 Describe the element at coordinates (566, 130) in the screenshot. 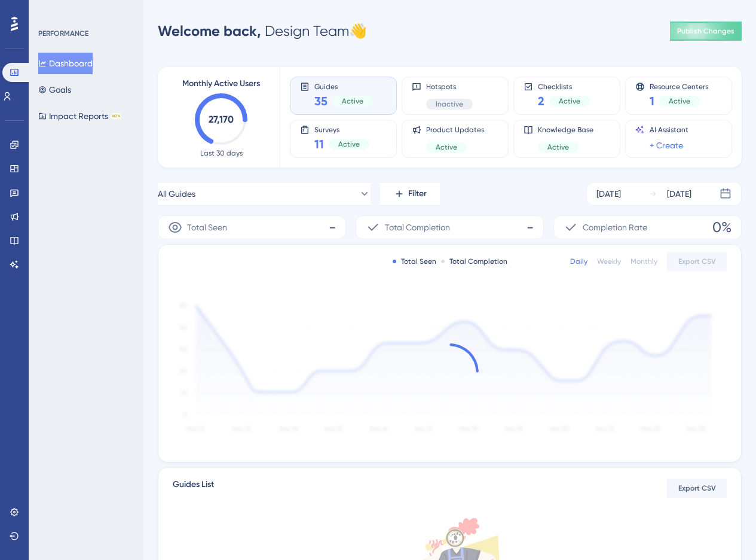

I see `span: Knowledge Base` at that location.